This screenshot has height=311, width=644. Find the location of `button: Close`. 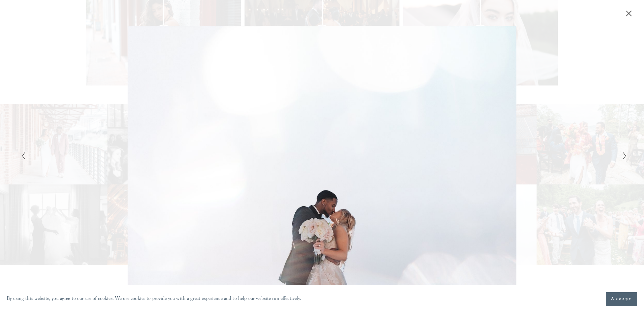

button: Close is located at coordinates (629, 13).